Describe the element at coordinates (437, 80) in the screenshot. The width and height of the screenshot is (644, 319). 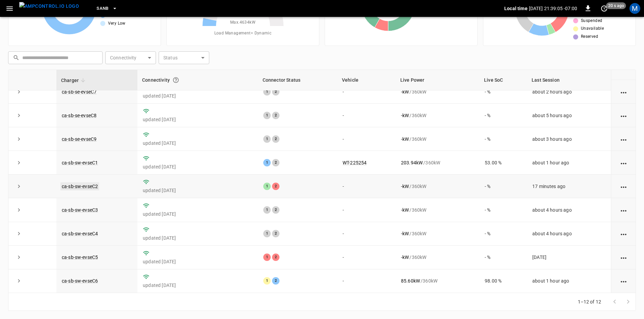
I see `th: Live Power` at that location.